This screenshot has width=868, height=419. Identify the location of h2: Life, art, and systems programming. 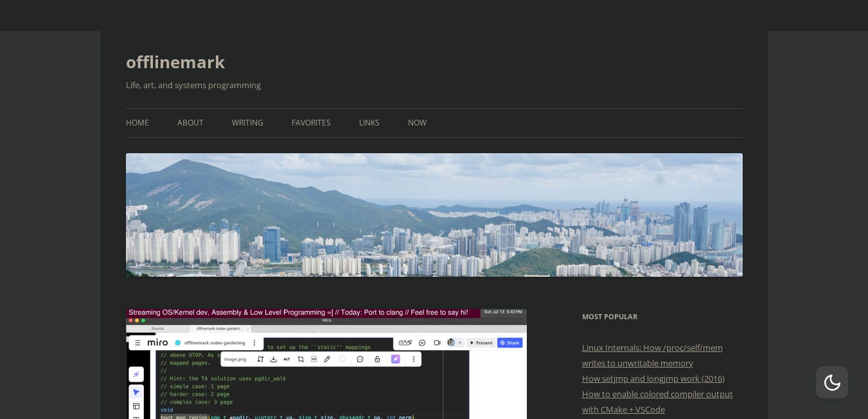
(434, 85).